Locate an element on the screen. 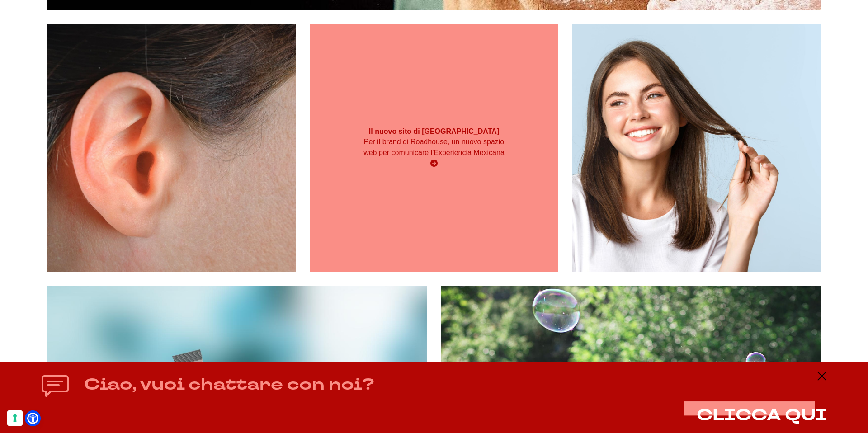  p: Per il brand di Roadhouse, un nuovo spazio web per comunicare l'Experiencia Mexicana is located at coordinates (434, 147).